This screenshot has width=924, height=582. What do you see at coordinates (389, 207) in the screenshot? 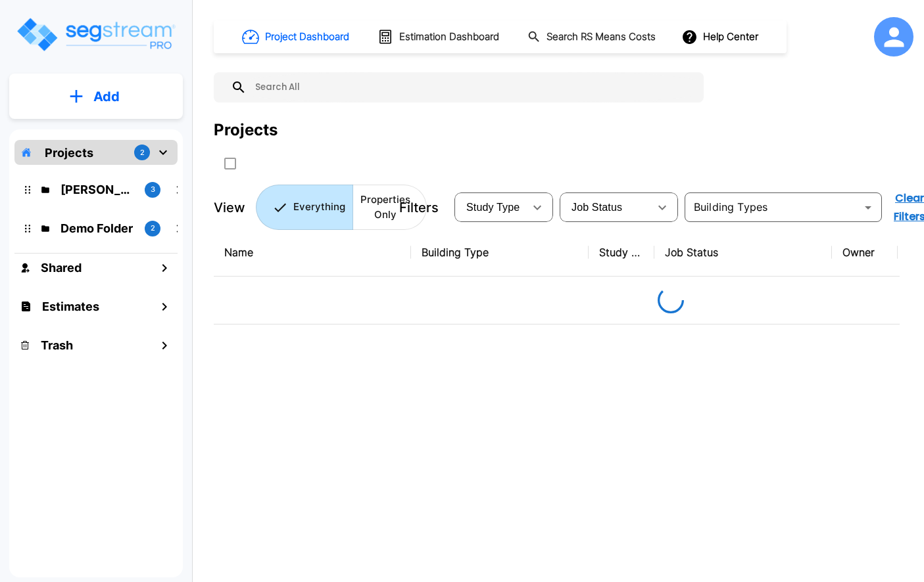
I see `button: Properties Only` at bounding box center [389, 207].